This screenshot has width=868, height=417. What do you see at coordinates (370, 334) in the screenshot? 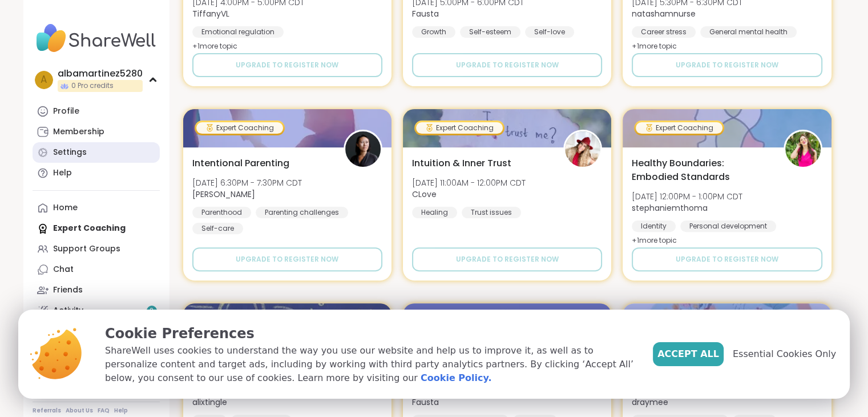
I see `p: Cookie Preferences` at bounding box center [370, 334].